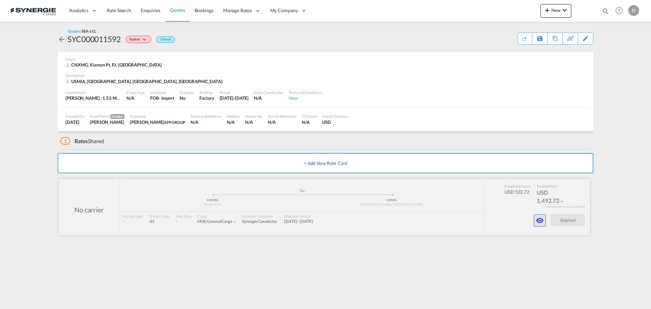 This screenshot has height=309, width=651. I want to click on div: Inquiry No., so click(254, 116).